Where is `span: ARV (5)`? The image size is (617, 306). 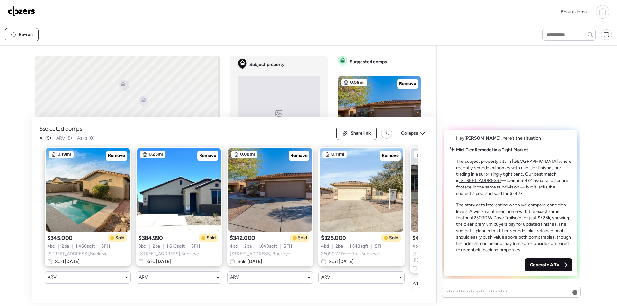
span: ARV (5) is located at coordinates (64, 138).